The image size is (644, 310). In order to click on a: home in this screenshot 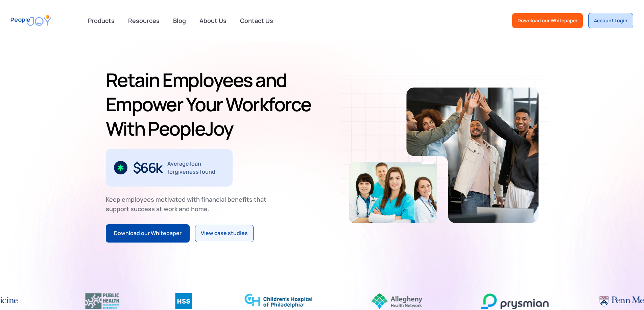, I will do `click(31, 20)`.